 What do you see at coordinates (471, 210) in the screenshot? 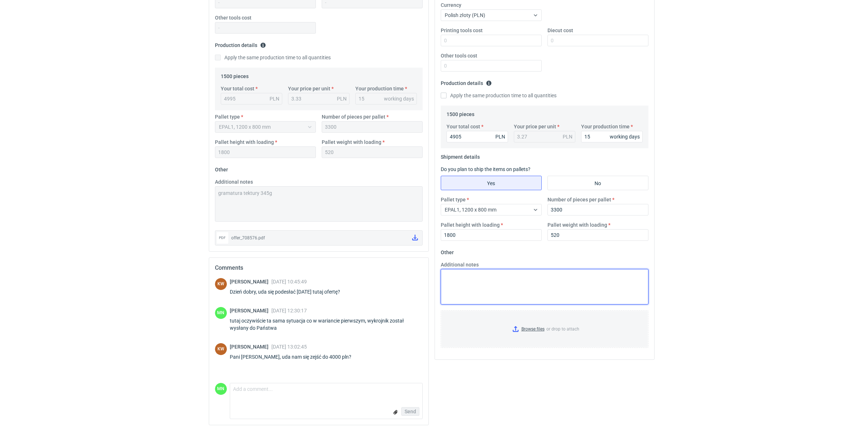
I see `span: EPAL1, 1200 x 800 mm` at bounding box center [471, 210].